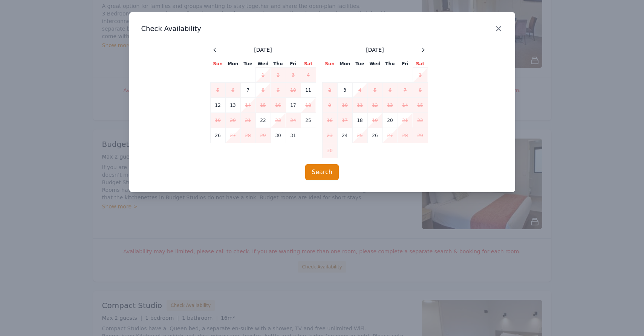  What do you see at coordinates (322, 29) in the screenshot?
I see `h3: Check Availability` at bounding box center [322, 29].